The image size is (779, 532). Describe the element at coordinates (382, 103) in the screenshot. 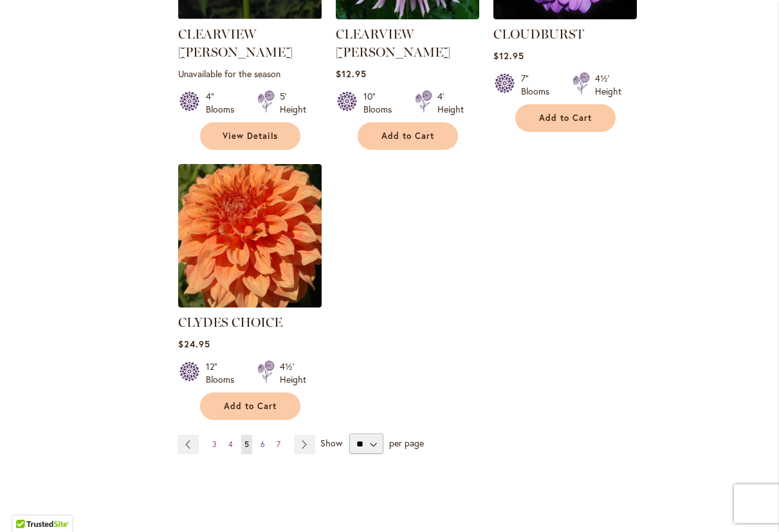

I see `div: 10" Blooms` at that location.